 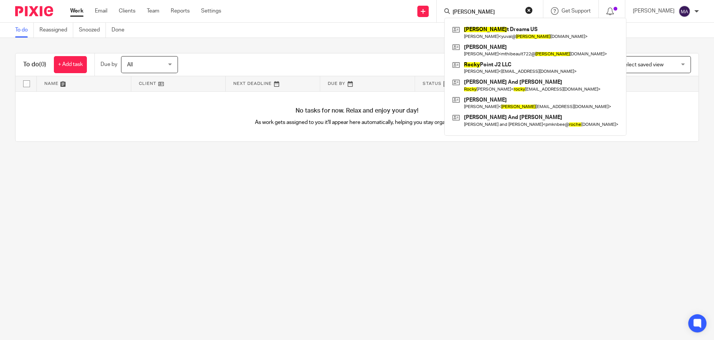 I want to click on a: Reports, so click(x=180, y=11).